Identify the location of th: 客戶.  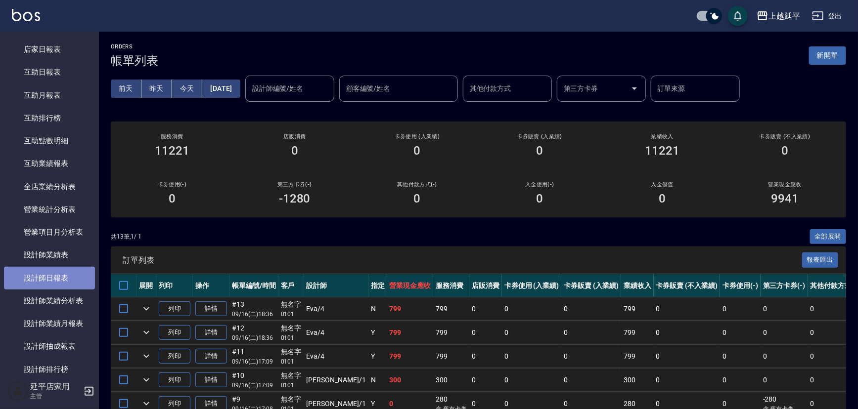
(291, 286).